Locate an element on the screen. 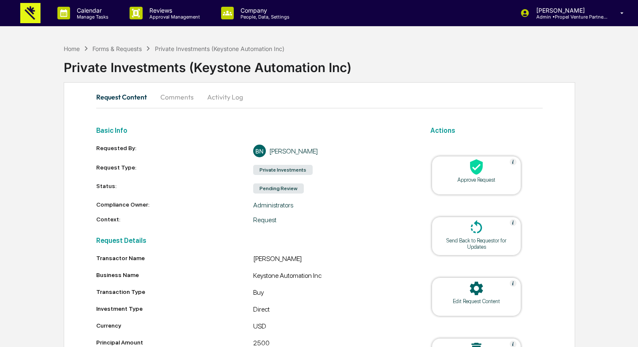 The width and height of the screenshot is (638, 347). div: USD is located at coordinates (332, 327).